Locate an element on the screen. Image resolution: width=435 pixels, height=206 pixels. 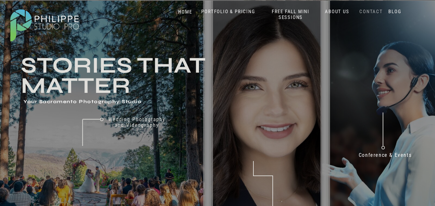
h3: Stories that Matter is located at coordinates (137, 75).